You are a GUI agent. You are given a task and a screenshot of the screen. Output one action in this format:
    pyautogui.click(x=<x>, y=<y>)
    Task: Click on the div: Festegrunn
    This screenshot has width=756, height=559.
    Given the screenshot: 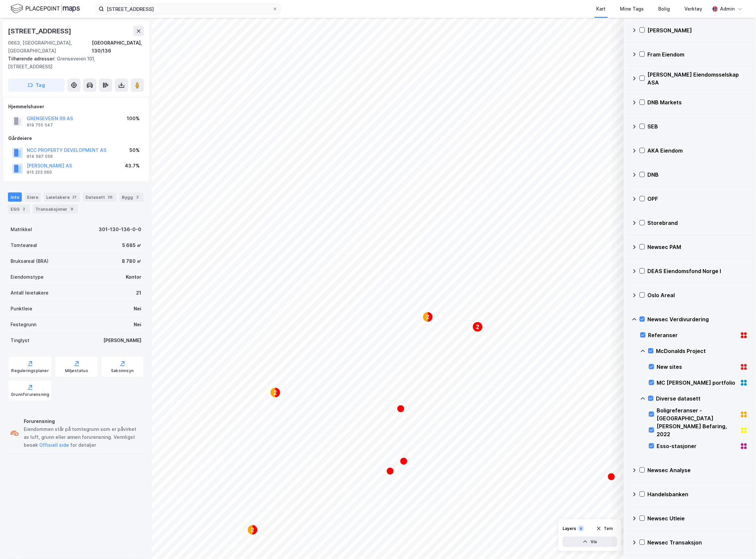 What is the action you would take?
    pyautogui.click(x=23, y=325)
    